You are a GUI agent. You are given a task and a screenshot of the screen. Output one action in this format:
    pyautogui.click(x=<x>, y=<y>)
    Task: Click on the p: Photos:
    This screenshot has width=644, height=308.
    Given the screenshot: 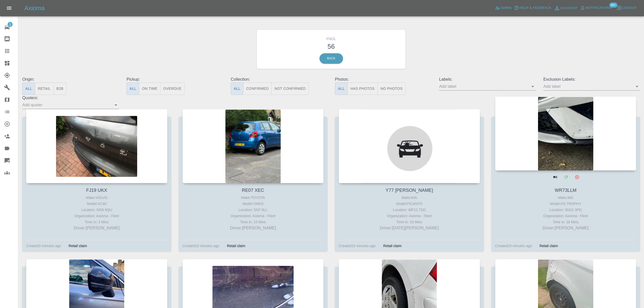 What is the action you would take?
    pyautogui.click(x=383, y=79)
    